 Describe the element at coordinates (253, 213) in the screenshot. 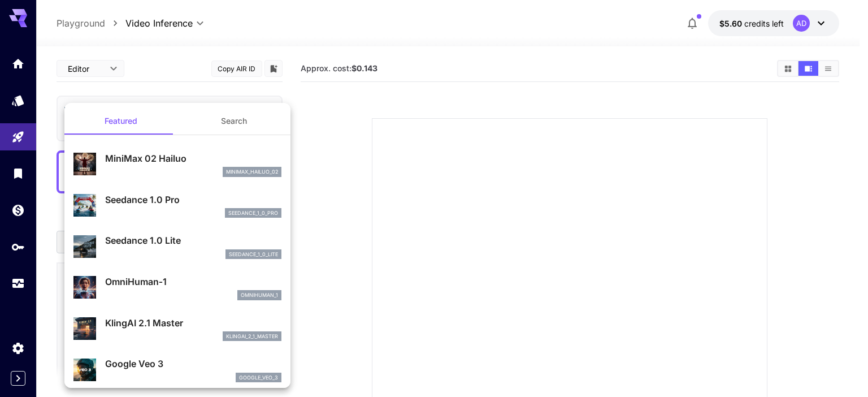

I see `p: seedance_1_0_pro` at that location.